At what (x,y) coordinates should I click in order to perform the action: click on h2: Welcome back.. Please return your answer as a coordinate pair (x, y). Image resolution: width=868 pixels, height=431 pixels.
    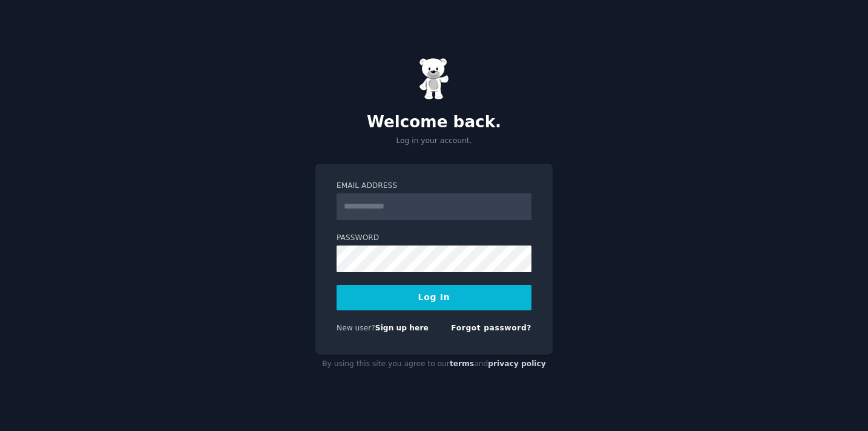
    Looking at the image, I should click on (434, 123).